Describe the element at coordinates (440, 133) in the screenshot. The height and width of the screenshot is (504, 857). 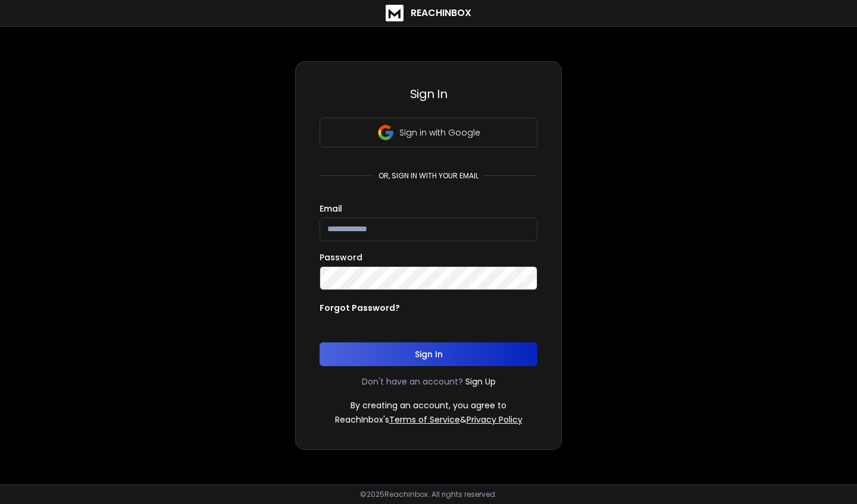
I see `p: Sign in with Google` at that location.